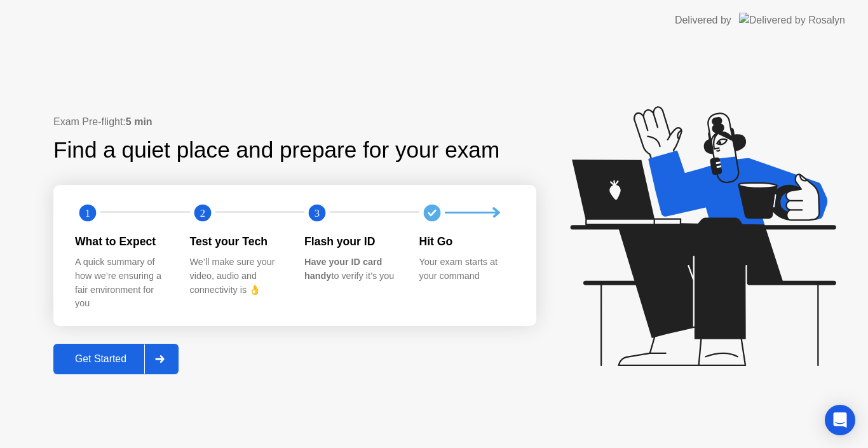 The height and width of the screenshot is (448, 868). I want to click on div: Test your Tech, so click(237, 241).